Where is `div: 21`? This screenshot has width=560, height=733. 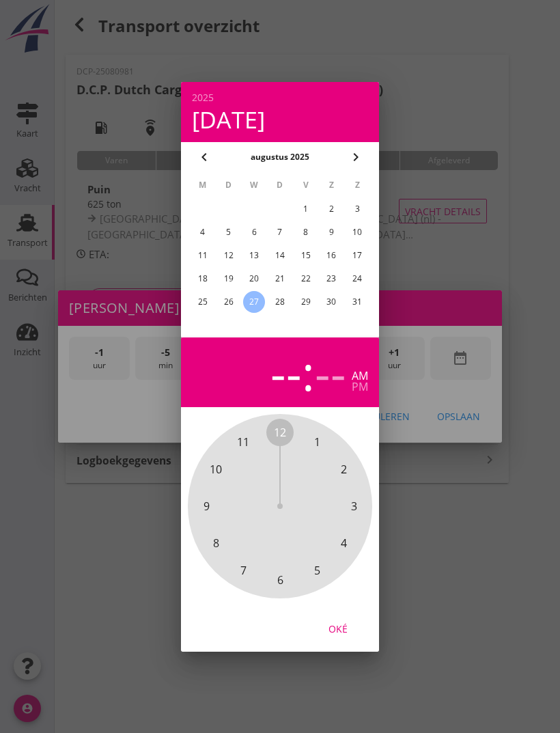 div: 21 is located at coordinates (280, 279).